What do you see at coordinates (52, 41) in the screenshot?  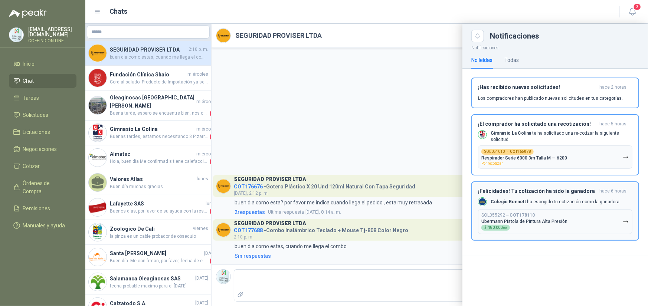 I see `p: COFEIND ON LINE` at bounding box center [52, 41].